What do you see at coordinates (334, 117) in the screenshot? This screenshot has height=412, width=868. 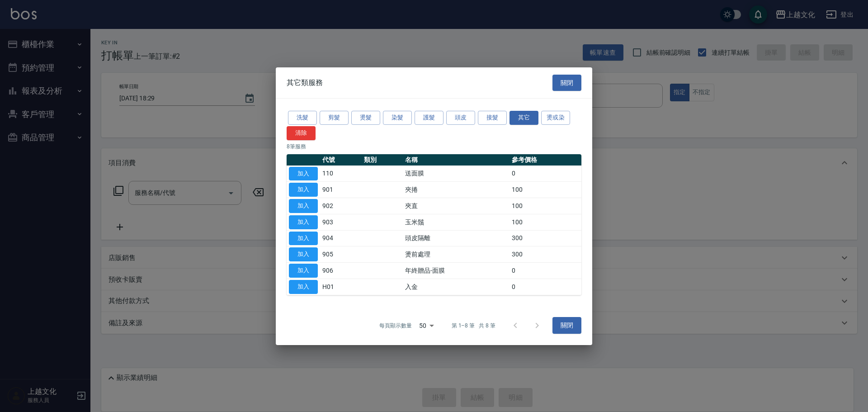 I see `button: 剪髮` at bounding box center [334, 117].